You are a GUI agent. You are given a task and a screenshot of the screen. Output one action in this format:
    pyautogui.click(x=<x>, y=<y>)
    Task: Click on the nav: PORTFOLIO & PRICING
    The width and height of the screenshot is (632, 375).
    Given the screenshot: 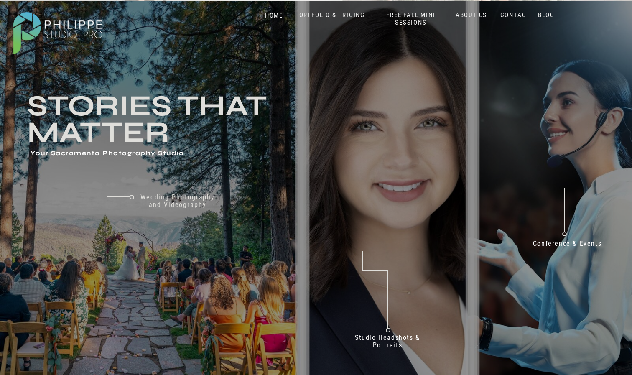 What is the action you would take?
    pyautogui.click(x=330, y=15)
    